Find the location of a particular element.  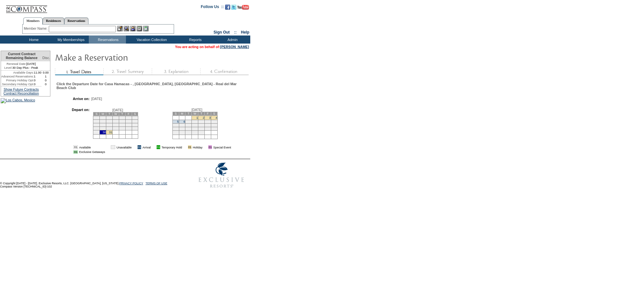

span: Renewal Date: is located at coordinates (16, 64).